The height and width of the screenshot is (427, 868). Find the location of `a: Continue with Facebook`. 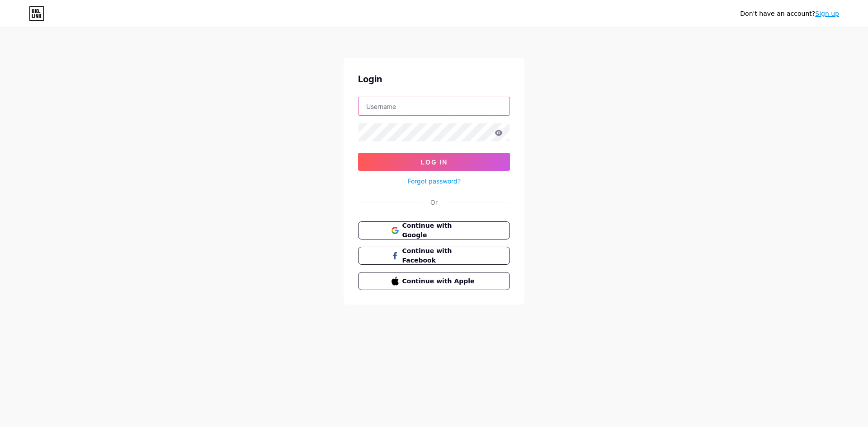

a: Continue with Facebook is located at coordinates (434, 255).